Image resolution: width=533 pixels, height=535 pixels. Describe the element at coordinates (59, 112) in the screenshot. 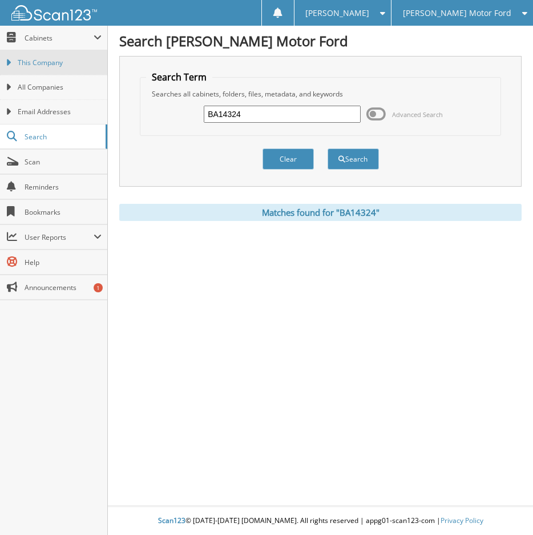

I see `span: Email Addresses` at that location.